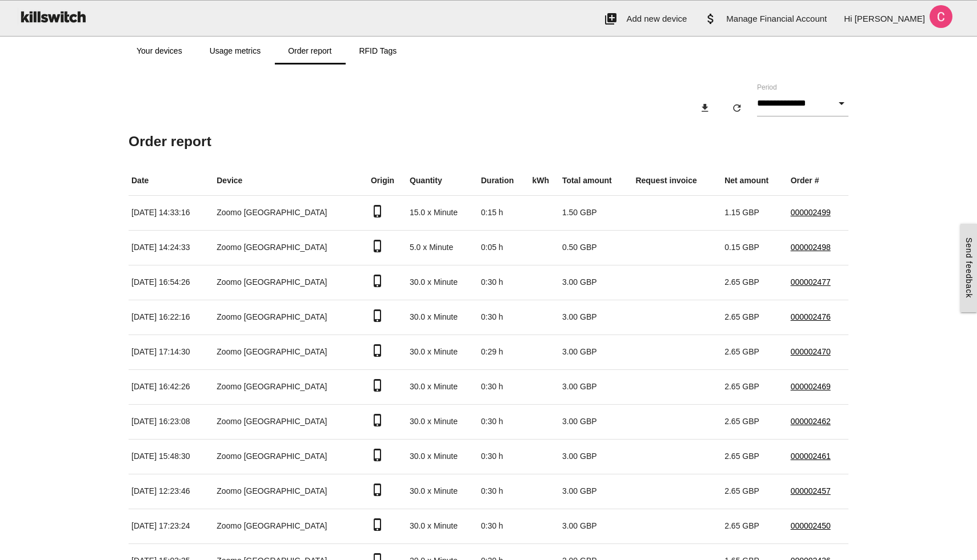  Describe the element at coordinates (504, 213) in the screenshot. I see `td: 0:15 h` at that location.